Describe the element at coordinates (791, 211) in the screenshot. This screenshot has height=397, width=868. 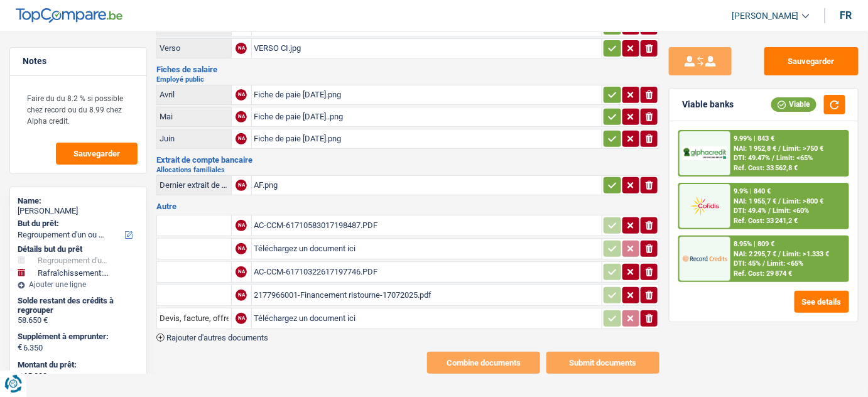
I see `span: Limit: <60%` at that location.